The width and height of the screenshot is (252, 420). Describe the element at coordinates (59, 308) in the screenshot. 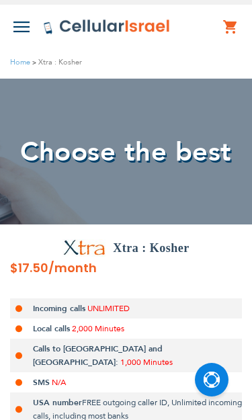

I see `strong: Incoming calls` at that location.